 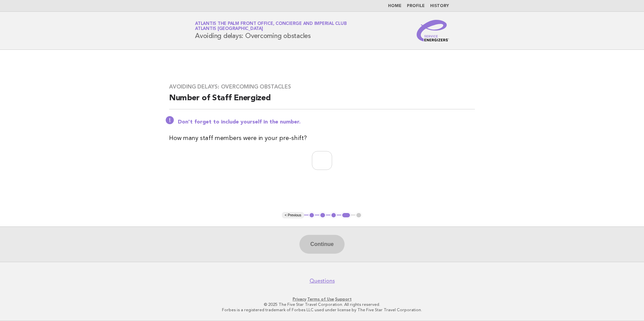 What do you see at coordinates (344, 299) in the screenshot?
I see `a: Support` at bounding box center [344, 299].